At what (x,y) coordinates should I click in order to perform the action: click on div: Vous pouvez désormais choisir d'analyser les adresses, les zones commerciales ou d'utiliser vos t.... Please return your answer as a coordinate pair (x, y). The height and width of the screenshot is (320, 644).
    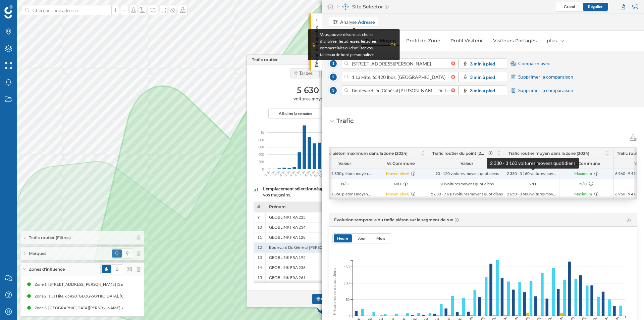
    Looking at the image, I should click on (354, 44).